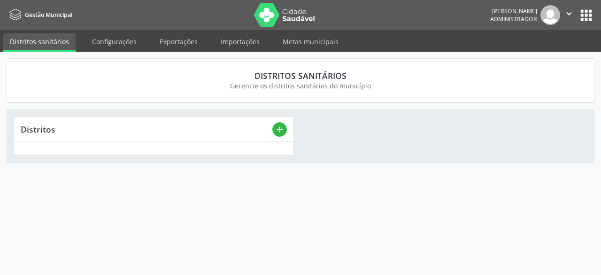  Describe the element at coordinates (39, 42) in the screenshot. I see `a: Distritos sanitários` at that location.